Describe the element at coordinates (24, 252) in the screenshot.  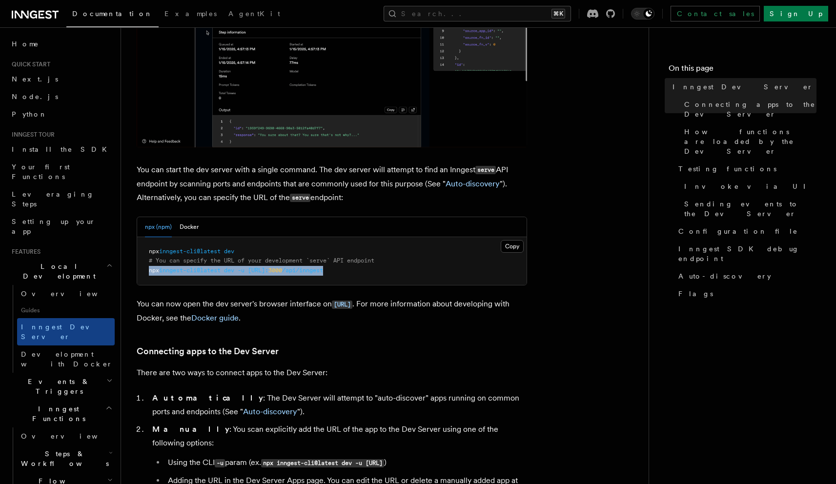
I see `span: Features` at that location.